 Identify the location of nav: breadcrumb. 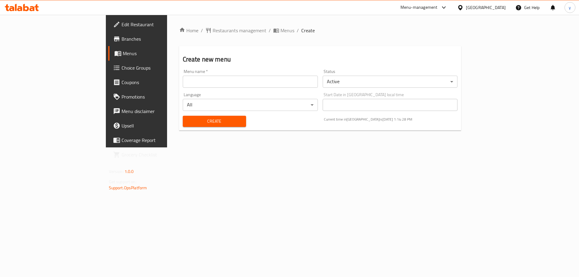
(320, 30).